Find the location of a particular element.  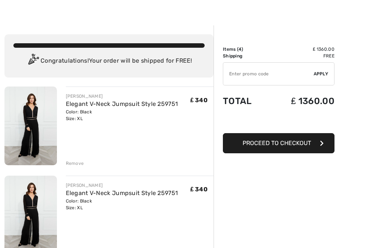

button: Proceed to Checkout is located at coordinates (279, 143).